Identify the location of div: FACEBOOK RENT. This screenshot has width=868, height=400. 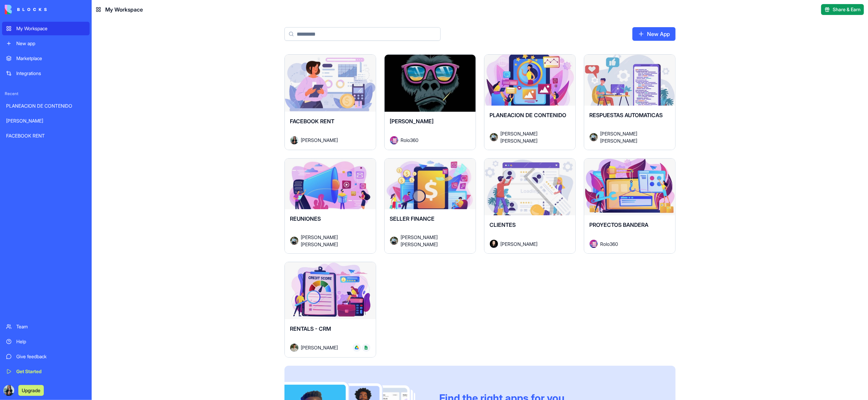
(46, 136).